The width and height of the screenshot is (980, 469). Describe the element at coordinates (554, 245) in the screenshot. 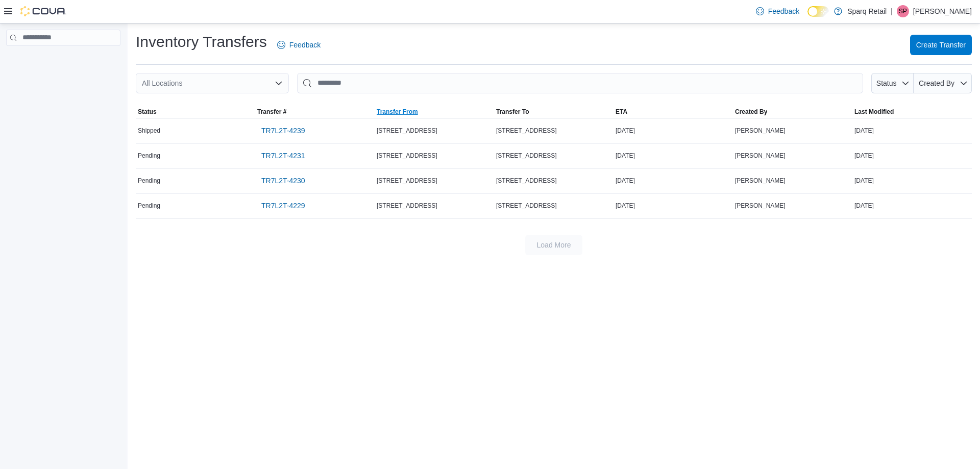

I see `button: Load More` at that location.